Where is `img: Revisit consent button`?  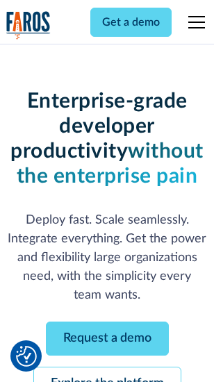
img: Revisit consent button is located at coordinates (26, 356).